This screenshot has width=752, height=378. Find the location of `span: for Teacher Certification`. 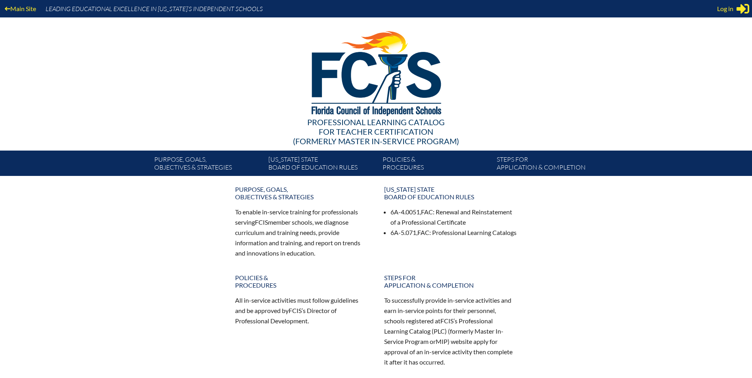

span: for Teacher Certification is located at coordinates (376, 132).